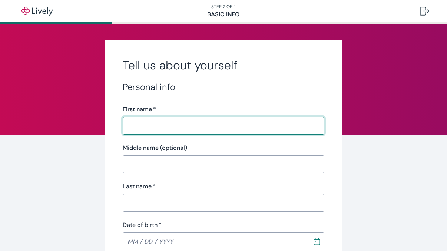  Describe the element at coordinates (139, 186) in the screenshot. I see `label: Last name` at that location.